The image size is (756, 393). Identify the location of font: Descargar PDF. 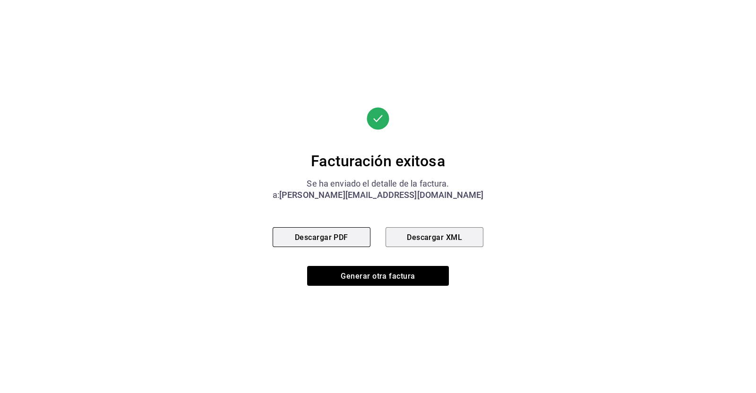
(321, 237).